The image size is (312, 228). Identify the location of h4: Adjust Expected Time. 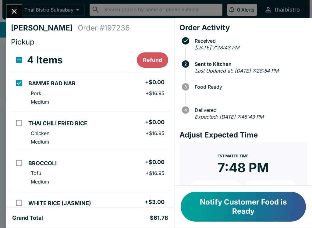
(243, 135).